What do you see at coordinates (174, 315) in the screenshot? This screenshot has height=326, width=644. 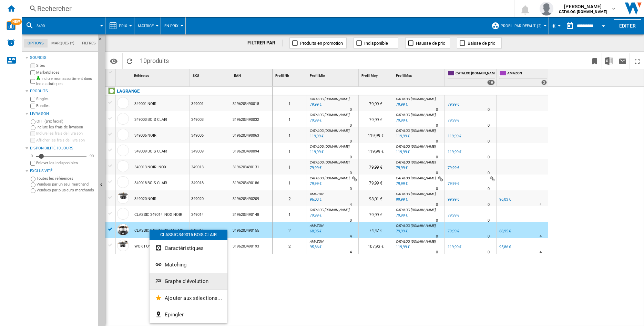 I see `span: Epingler` at bounding box center [174, 315].